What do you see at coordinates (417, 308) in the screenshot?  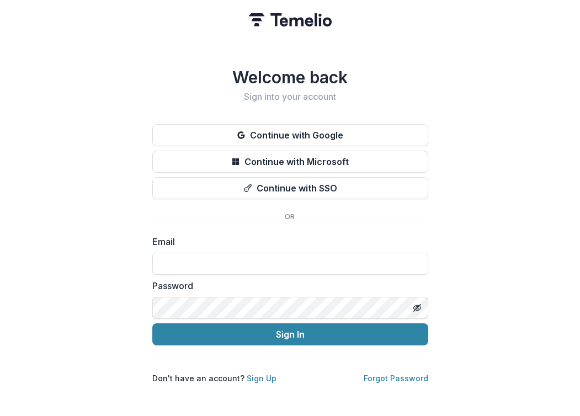 I see `button: Toggle password visibility` at bounding box center [417, 308].